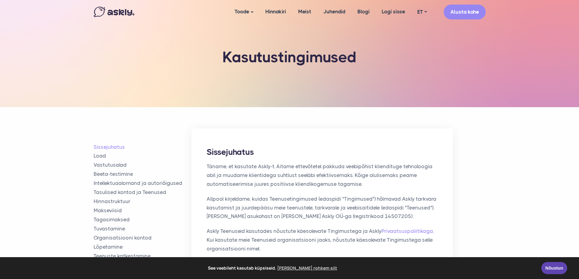  Describe the element at coordinates (143, 156) in the screenshot. I see `a: Load` at that location.